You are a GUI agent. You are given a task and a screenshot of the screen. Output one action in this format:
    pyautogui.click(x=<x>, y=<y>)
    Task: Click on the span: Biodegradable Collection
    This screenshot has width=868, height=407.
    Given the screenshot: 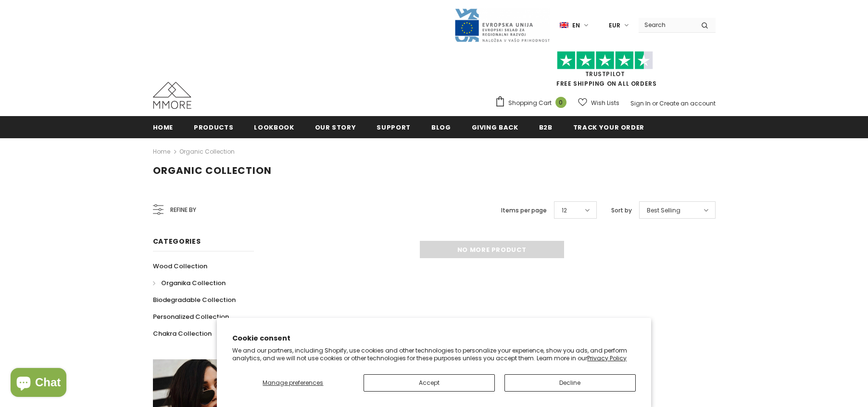 What is the action you would take?
    pyautogui.click(x=194, y=300)
    